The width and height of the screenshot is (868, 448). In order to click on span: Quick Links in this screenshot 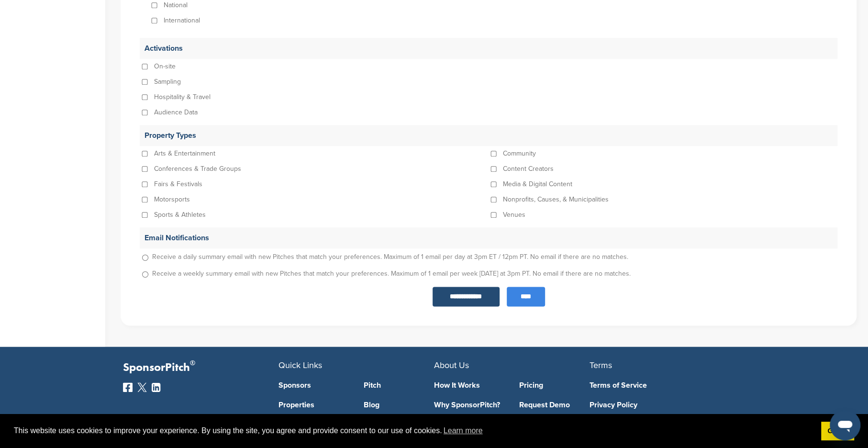, I will do `click(300, 365)`.